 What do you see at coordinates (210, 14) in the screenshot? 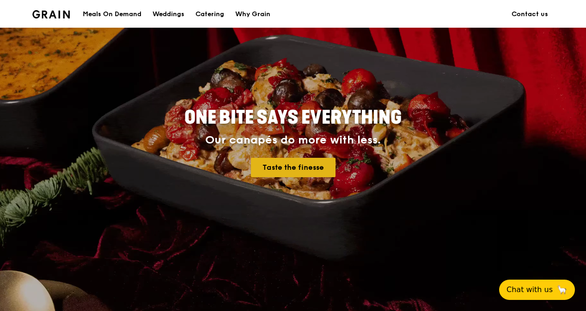
I see `a: Catering` at bounding box center [210, 14].